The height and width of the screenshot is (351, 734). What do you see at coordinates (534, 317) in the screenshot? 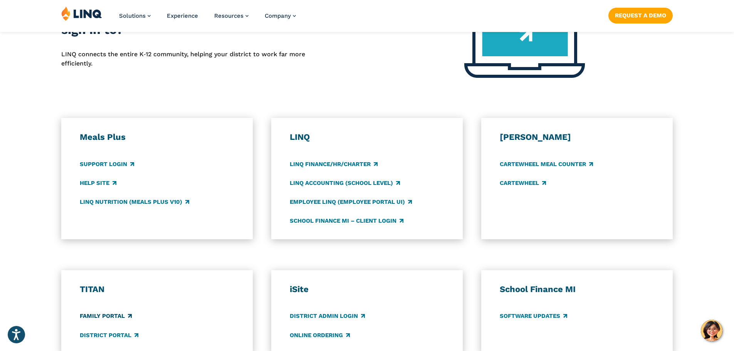
I see `a: Software Updates` at bounding box center [534, 317].